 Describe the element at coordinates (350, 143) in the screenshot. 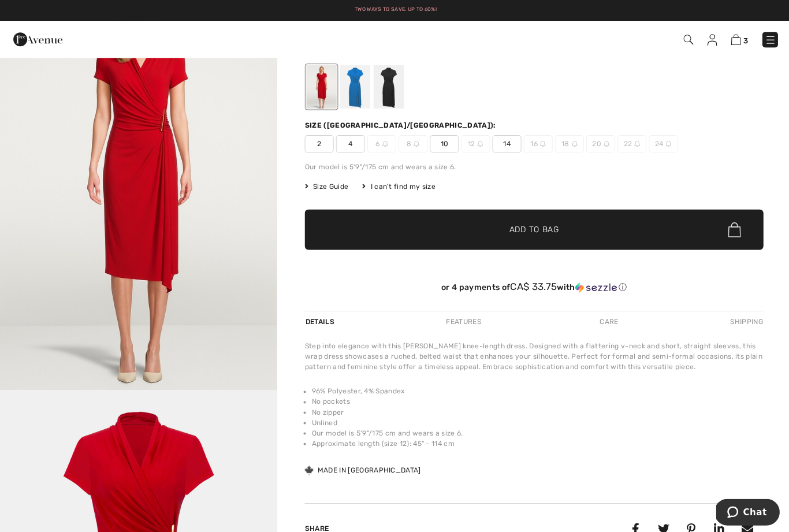

I see `span: 4` at that location.